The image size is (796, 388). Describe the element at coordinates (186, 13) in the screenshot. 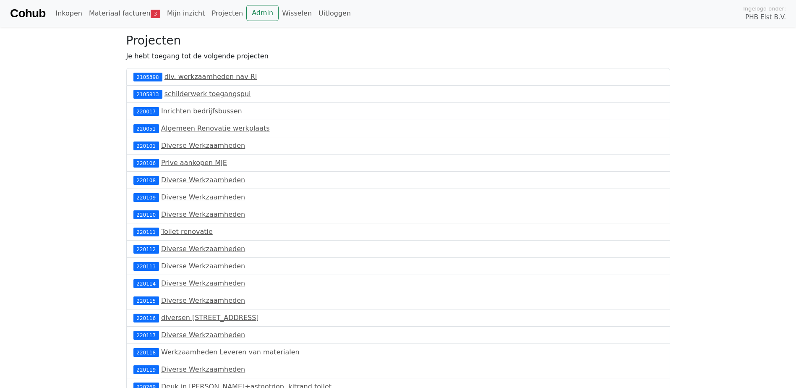

I see `a: Mijn inzicht` at that location.